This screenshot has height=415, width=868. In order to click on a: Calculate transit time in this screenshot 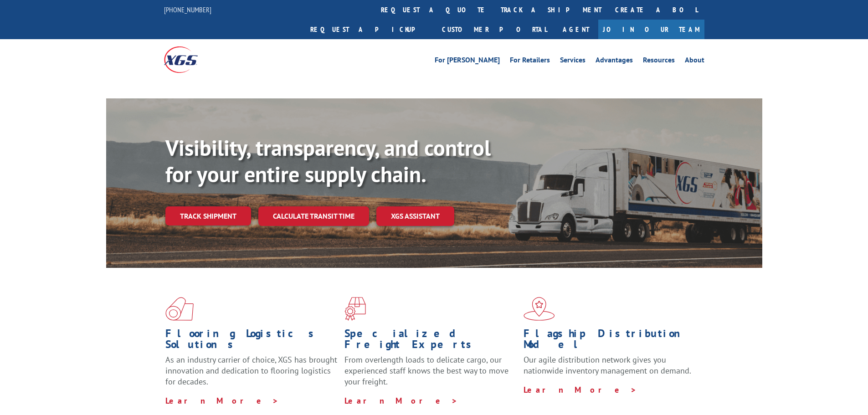, I will do `click(313, 216)`.